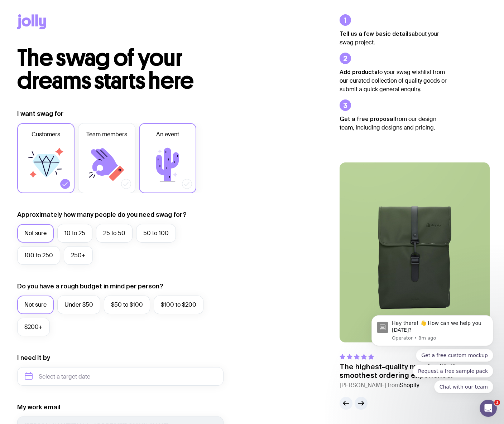 This screenshot has width=504, height=424. I want to click on strong: Add products, so click(358, 72).